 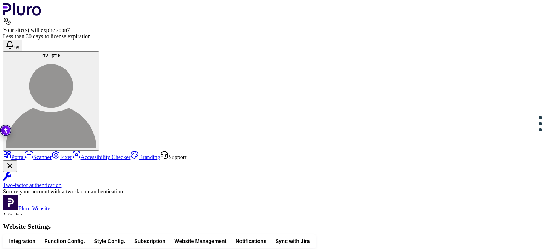 I want to click on span: Integration, so click(x=22, y=241).